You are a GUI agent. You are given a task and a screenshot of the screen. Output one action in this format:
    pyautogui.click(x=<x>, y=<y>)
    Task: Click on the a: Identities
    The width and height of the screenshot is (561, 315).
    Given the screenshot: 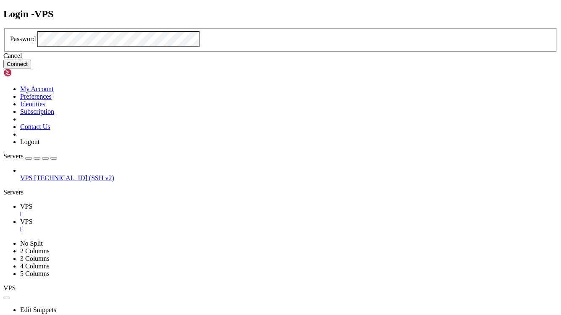 What is the action you would take?
    pyautogui.click(x=33, y=104)
    